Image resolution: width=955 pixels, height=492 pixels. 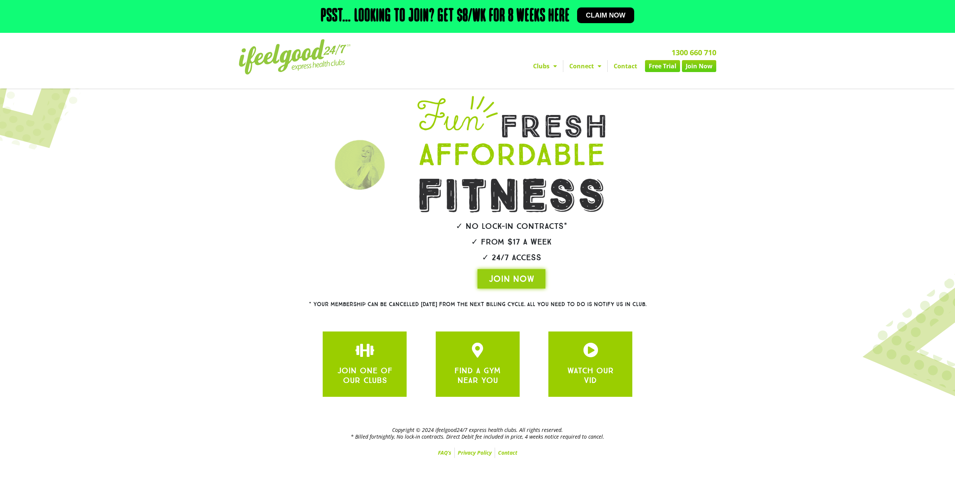 What do you see at coordinates (511, 257) in the screenshot?
I see `h2: ✓ 24/7 Access` at bounding box center [511, 257].